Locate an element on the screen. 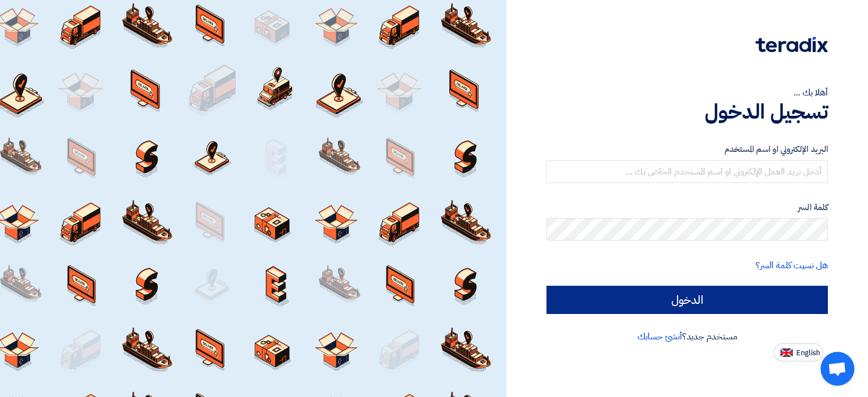  a: أنشئ حسابك is located at coordinates (660, 337).